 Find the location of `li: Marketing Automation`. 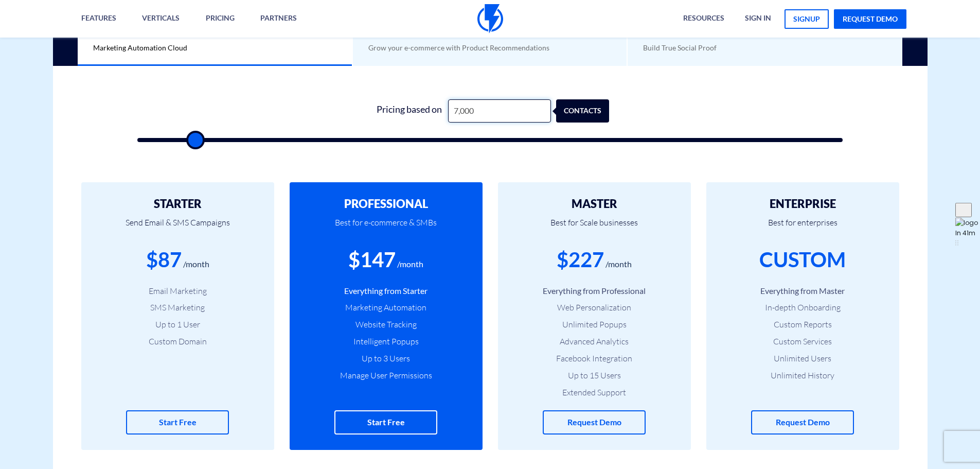

li: Marketing Automation is located at coordinates (386, 307).